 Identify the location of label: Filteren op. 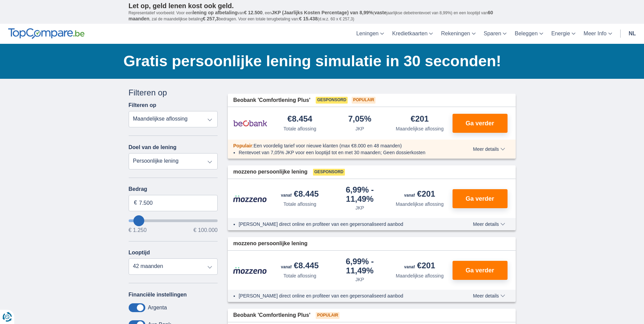
(143, 105).